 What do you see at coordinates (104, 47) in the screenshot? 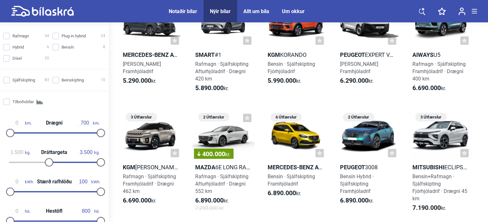
I see `span: 8` at bounding box center [104, 47].